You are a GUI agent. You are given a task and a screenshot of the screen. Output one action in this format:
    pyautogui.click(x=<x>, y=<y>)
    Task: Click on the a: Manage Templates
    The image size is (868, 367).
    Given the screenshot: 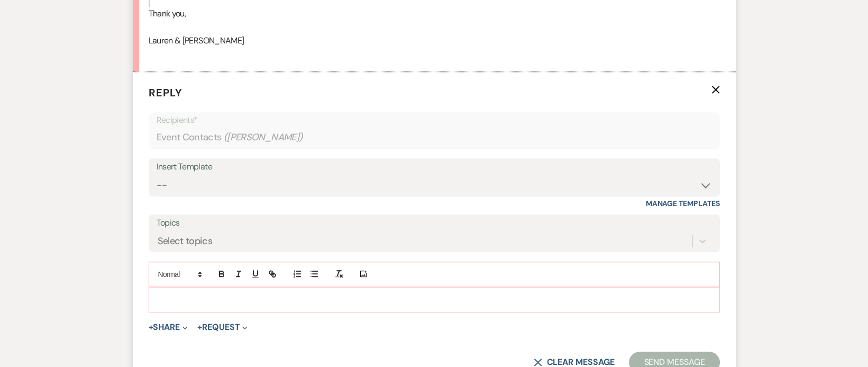 What is the action you would take?
    pyautogui.click(x=683, y=203)
    